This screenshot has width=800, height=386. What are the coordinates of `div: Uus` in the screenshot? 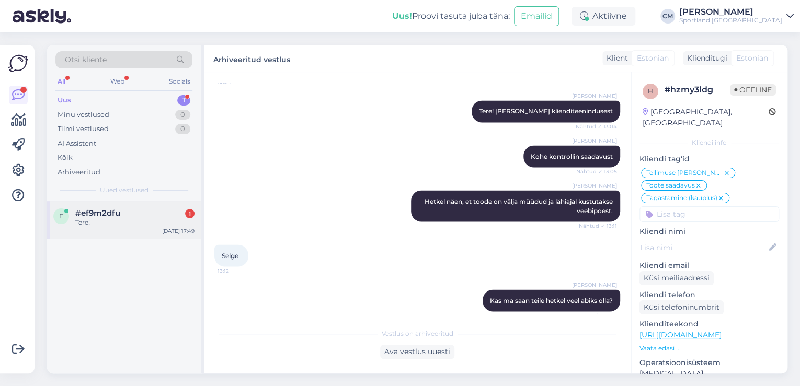 It's located at (64, 100).